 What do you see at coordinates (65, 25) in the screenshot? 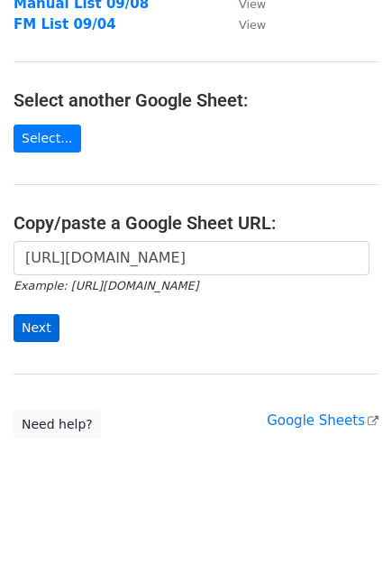
I see `strong: FM List 09/04` at bounding box center [65, 25].